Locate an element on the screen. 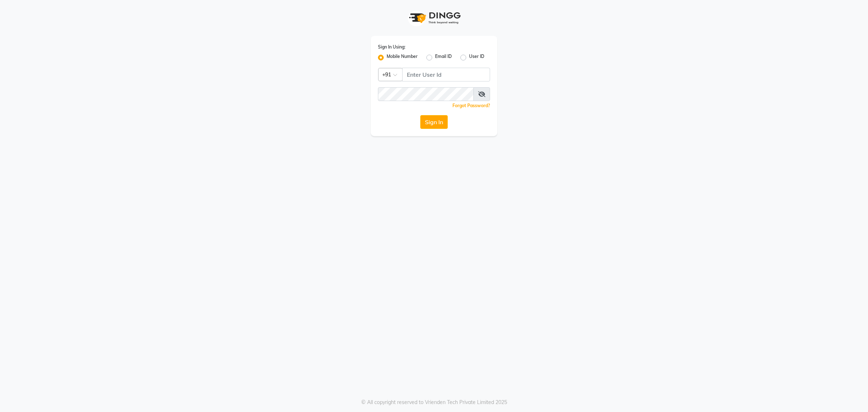 This screenshot has height=412, width=868. label: Sign In Using: is located at coordinates (392, 47).